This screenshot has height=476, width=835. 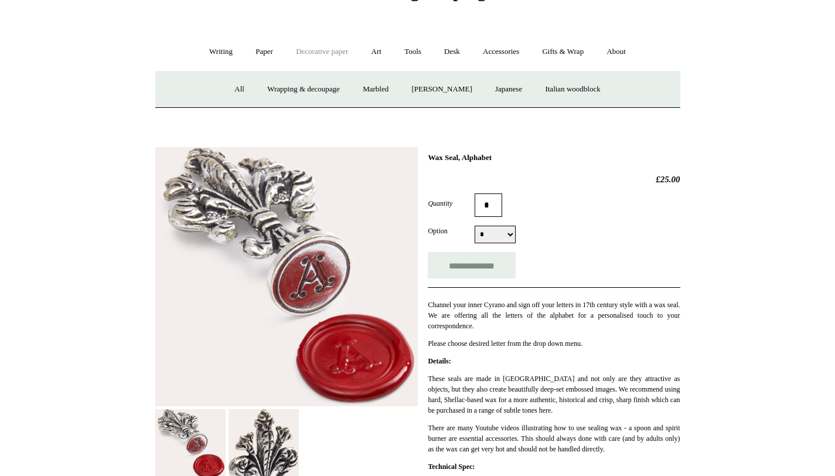 I want to click on a: Marbled, so click(x=376, y=89).